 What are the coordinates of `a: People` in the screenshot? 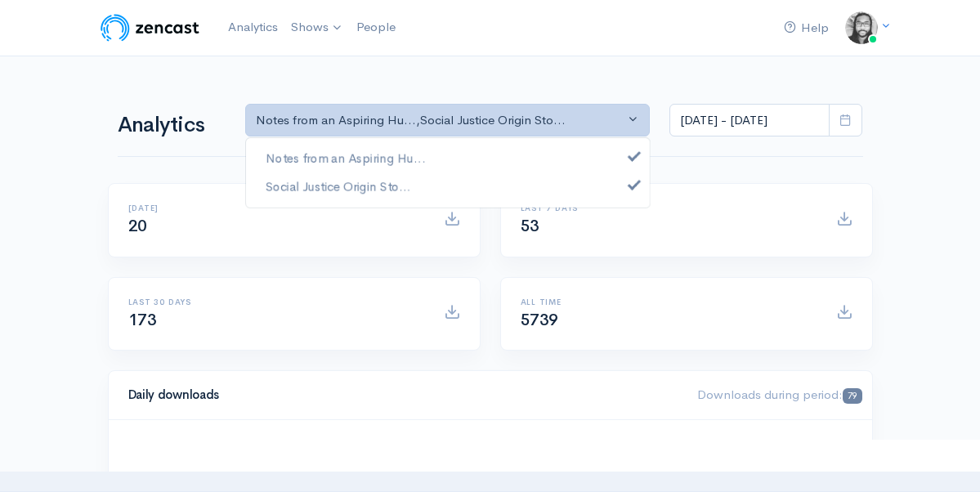 It's located at (376, 27).